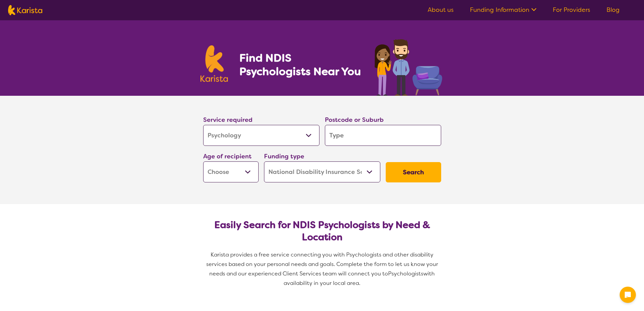 The height and width of the screenshot is (311, 644). What do you see at coordinates (571, 10) in the screenshot?
I see `a: For Providers` at bounding box center [571, 10].